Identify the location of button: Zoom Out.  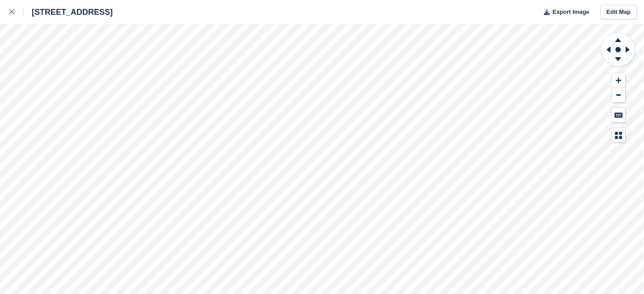
(618, 95).